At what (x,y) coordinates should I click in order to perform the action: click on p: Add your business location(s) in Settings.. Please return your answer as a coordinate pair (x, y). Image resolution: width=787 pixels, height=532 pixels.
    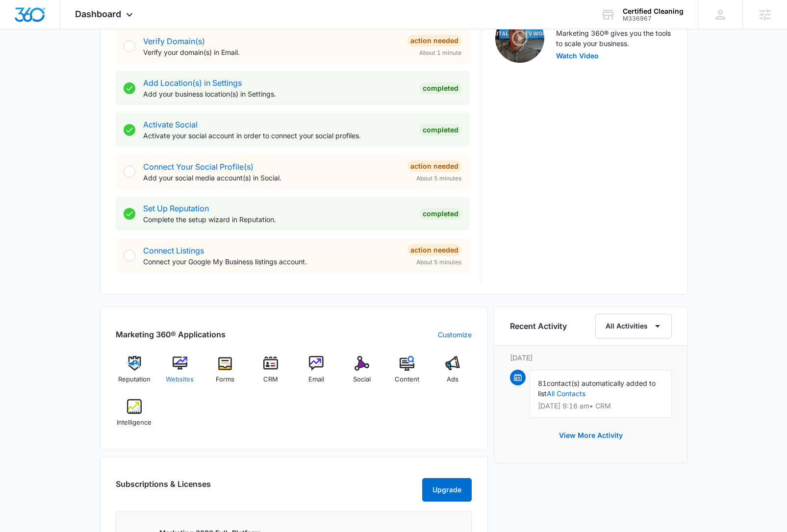
    Looking at the image, I should click on (278, 94).